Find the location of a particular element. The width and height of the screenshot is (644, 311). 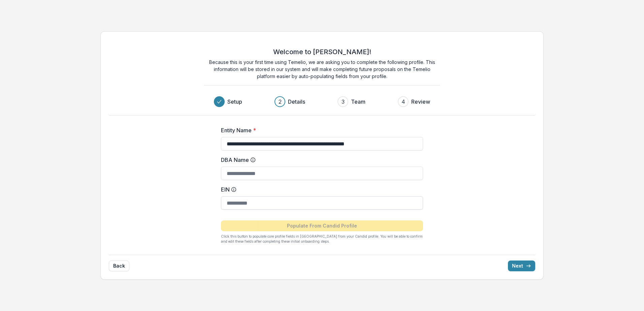

label: DBA Name is located at coordinates (320, 159).